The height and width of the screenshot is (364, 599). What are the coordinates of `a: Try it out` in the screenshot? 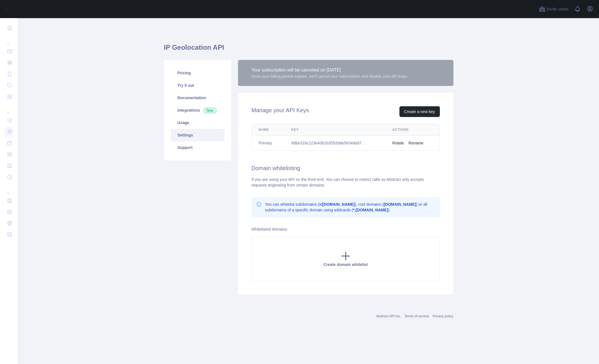 It's located at (198, 85).